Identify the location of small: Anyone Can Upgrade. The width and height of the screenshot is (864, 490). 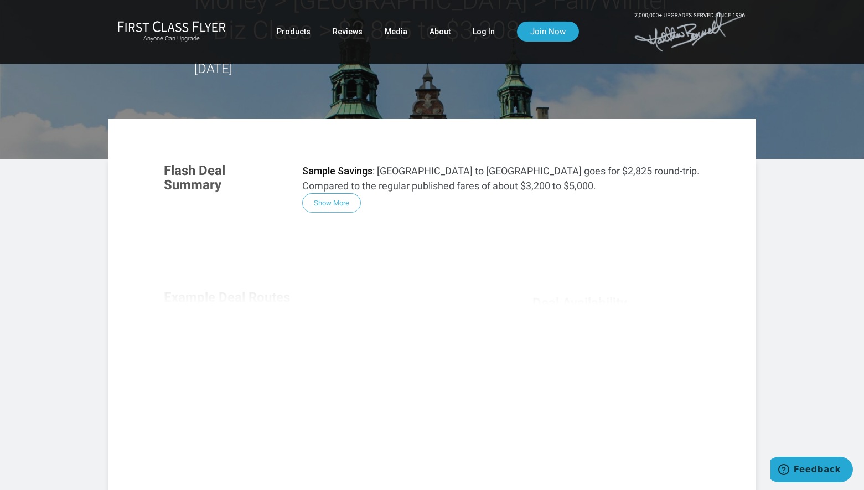
(172, 39).